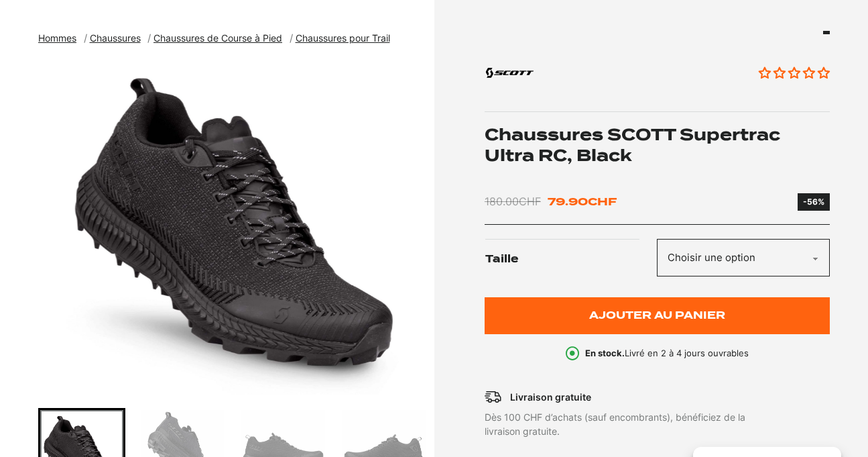 Image resolution: width=868 pixels, height=457 pixels. What do you see at coordinates (115, 38) in the screenshot?
I see `span: Chaussures` at bounding box center [115, 38].